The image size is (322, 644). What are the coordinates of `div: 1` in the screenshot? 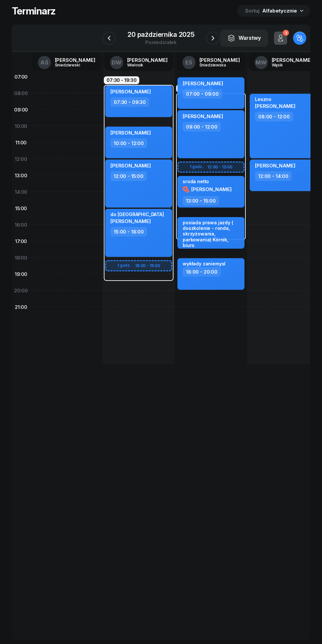 It's located at (286, 32).